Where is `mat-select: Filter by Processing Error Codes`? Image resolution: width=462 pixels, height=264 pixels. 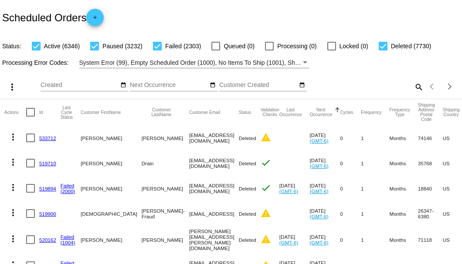 mat-select: Filter by Processing Error Codes is located at coordinates (194, 63).